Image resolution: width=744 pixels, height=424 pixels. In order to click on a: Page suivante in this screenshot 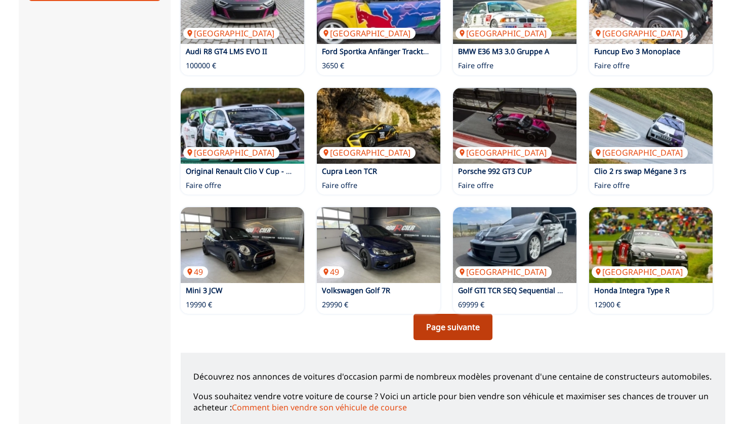, I will do `click(453, 327)`.